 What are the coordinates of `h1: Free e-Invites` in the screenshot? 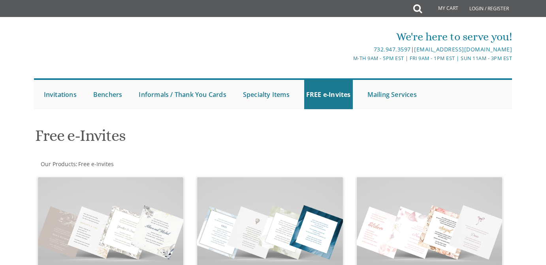 It's located at (192, 138).